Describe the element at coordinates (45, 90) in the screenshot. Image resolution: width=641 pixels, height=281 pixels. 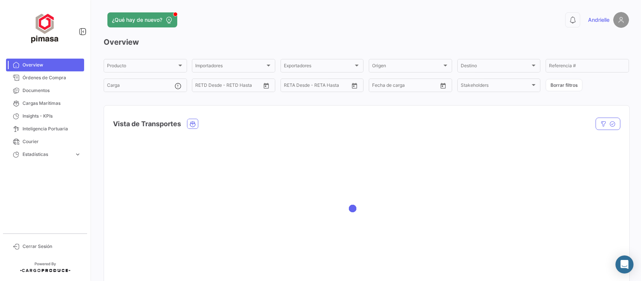
I see `a: Documentos` at that location.